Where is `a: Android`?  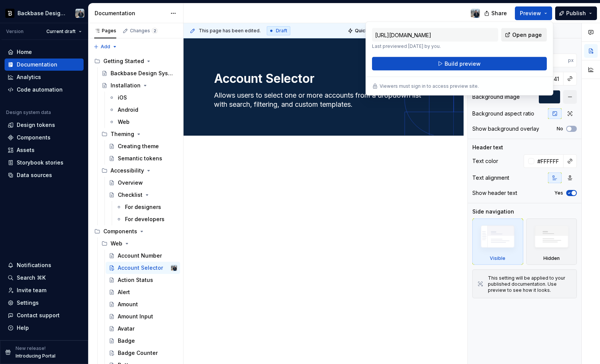 a: Android is located at coordinates (143, 110).